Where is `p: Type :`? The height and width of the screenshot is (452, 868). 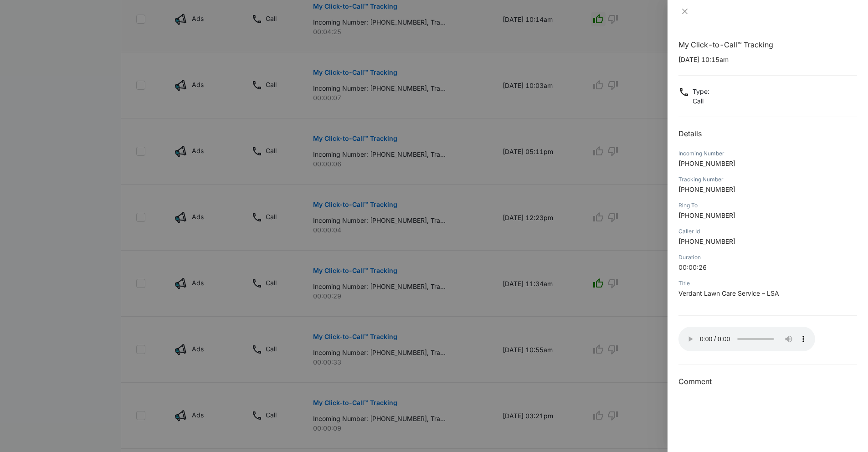
p: Type : is located at coordinates (701, 92).